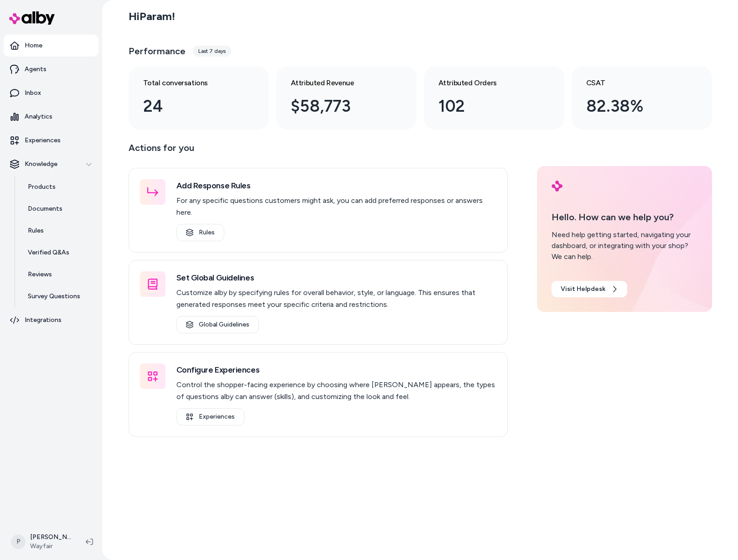 This screenshot has width=738, height=560. What do you see at coordinates (346, 98) in the screenshot?
I see `a: Attributed Revenue $58,773` at bounding box center [346, 98].